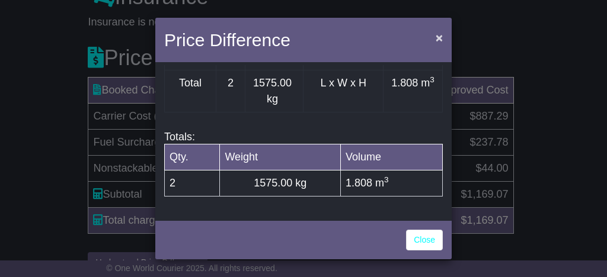  Describe the element at coordinates (179, 137) in the screenshot. I see `span: Totals:` at that location.